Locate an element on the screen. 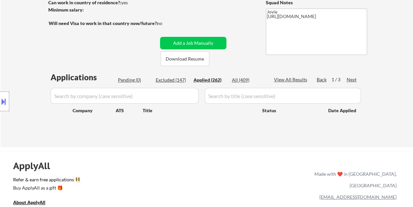  a: Buy ApplyAll as a gift 🎁 is located at coordinates (46, 188).